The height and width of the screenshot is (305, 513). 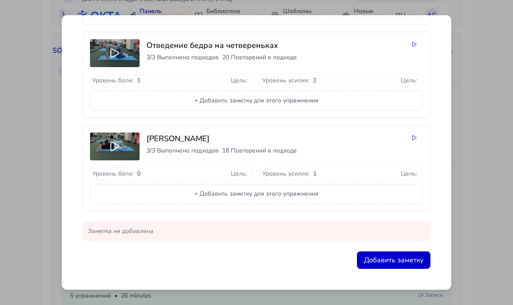 I want to click on span: 2, so click(x=315, y=80).